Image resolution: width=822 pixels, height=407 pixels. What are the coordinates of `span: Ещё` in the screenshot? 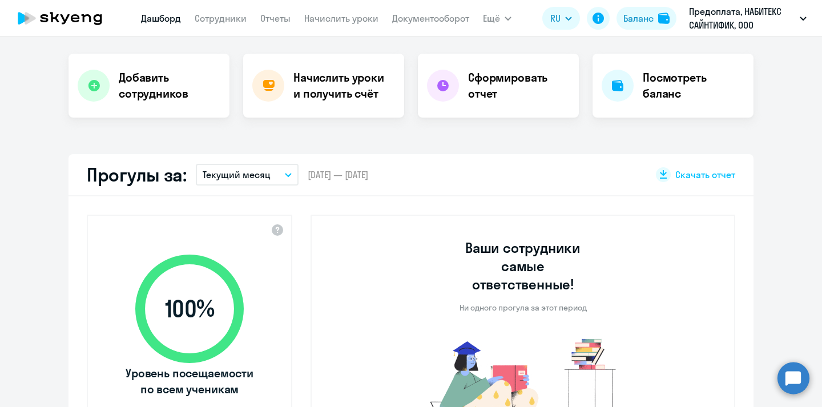 It's located at (492, 18).